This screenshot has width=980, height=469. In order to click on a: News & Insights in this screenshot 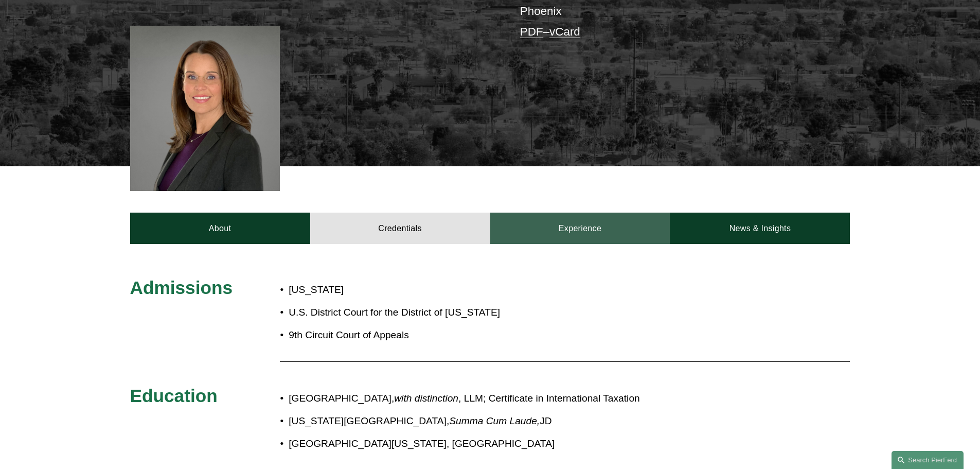, I will do `click(760, 228)`.